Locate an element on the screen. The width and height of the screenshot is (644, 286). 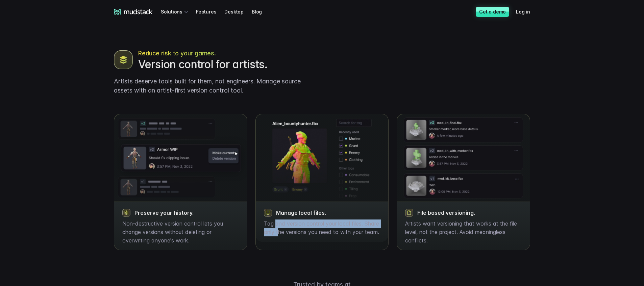
a: Log in is located at coordinates (527, 11).